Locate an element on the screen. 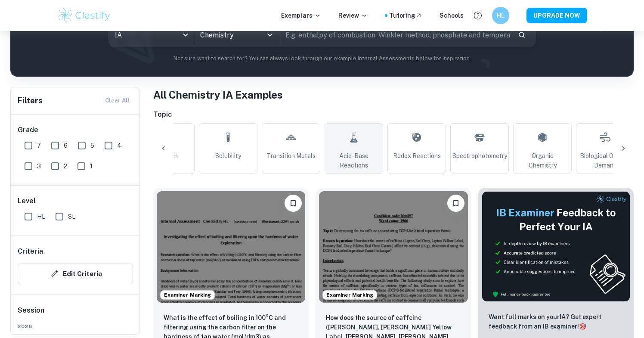 The height and width of the screenshot is (338, 644). img: Chemistry IA example thumbnail: How does the source of caffeine (Lipton is located at coordinates (393, 247).